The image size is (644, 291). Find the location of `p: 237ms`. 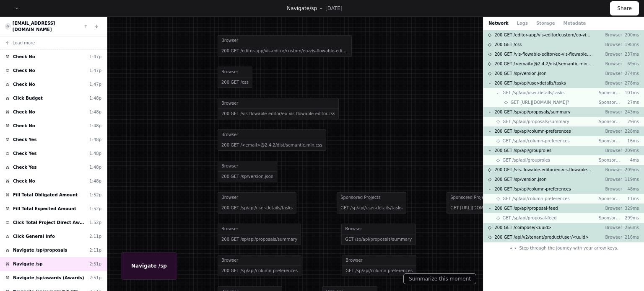

p: 237ms is located at coordinates (631, 54).